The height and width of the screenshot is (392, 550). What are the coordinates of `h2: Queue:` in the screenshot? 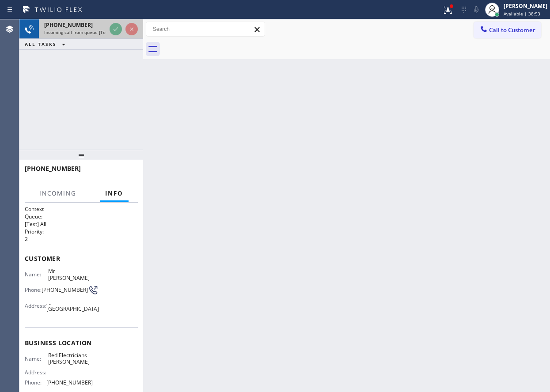 It's located at (81, 216).